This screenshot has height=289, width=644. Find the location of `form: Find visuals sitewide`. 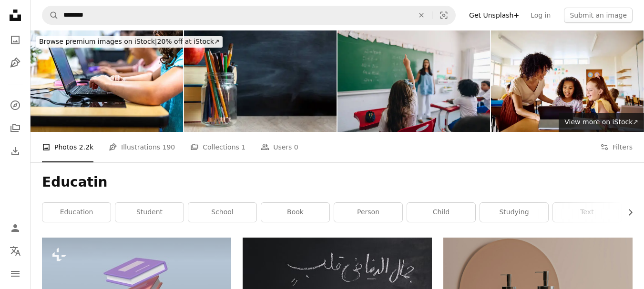

form: Find visuals sitewide is located at coordinates (249, 15).